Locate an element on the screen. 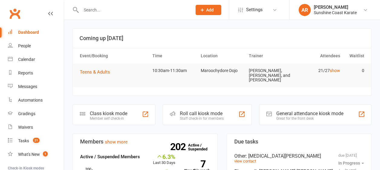 This screenshot has height=170, width=380. a: Dashboard is located at coordinates (36, 32).